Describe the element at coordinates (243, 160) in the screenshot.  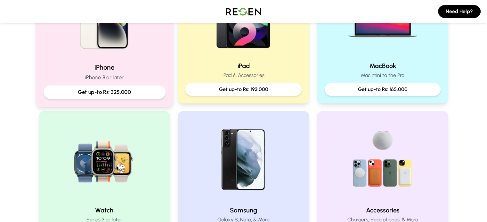
I see `img: Samsung` at that location.